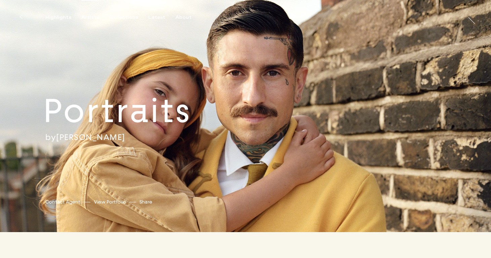 This screenshot has width=491, height=258. What do you see at coordinates (146, 202) in the screenshot?
I see `button: Share` at bounding box center [146, 202].